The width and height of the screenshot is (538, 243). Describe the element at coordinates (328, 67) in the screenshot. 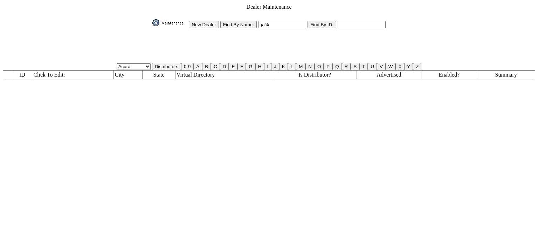

I see `input: P` at that location.